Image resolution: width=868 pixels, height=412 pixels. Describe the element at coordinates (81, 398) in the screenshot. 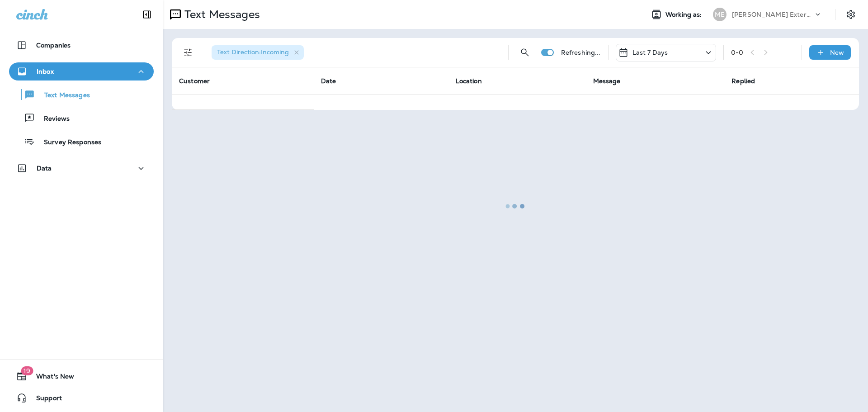

I see `button: Support` at that location.